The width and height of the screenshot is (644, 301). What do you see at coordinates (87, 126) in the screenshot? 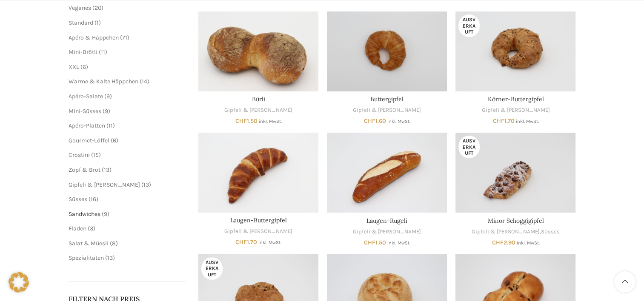
I see `span: Apéro-Platten` at bounding box center [87, 126].